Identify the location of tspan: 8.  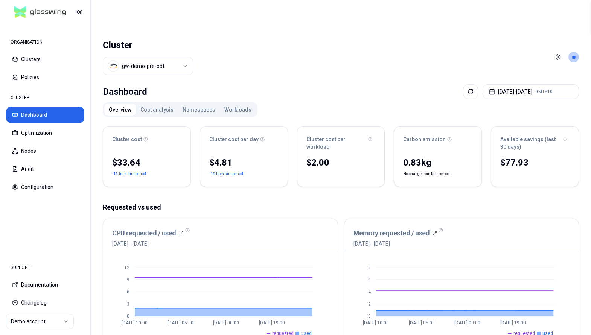
(369, 268).